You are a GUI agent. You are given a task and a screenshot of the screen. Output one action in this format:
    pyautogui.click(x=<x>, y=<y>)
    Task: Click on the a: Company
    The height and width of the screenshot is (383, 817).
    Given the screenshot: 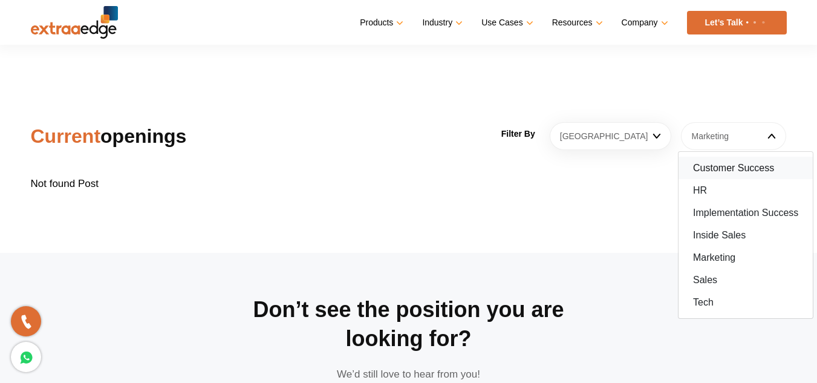 What is the action you would take?
    pyautogui.click(x=644, y=22)
    